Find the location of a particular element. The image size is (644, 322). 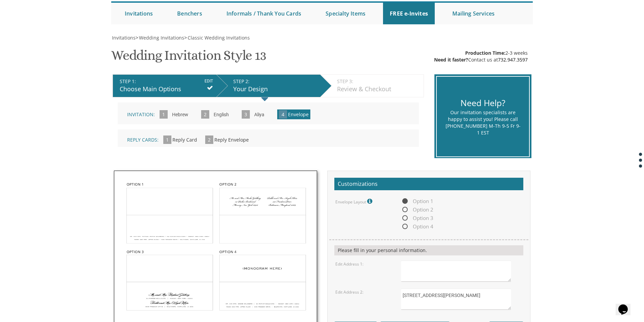

span: Wedding Invitations is located at coordinates (161, 38).